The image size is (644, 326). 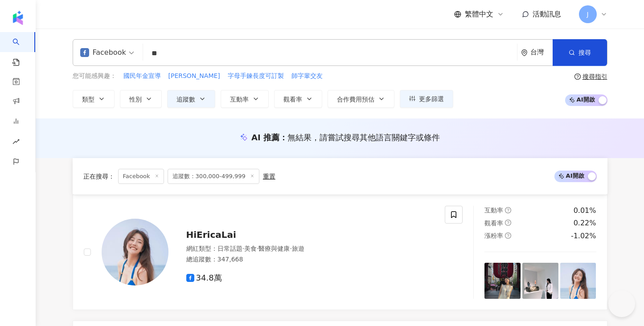 I want to click on span: 類型, so click(x=88, y=99).